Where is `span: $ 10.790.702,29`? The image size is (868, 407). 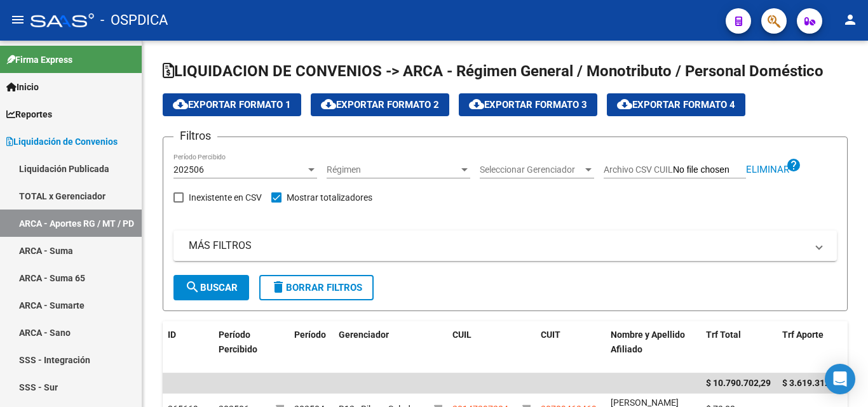
span: $ 10.790.702,29 is located at coordinates (738, 383).